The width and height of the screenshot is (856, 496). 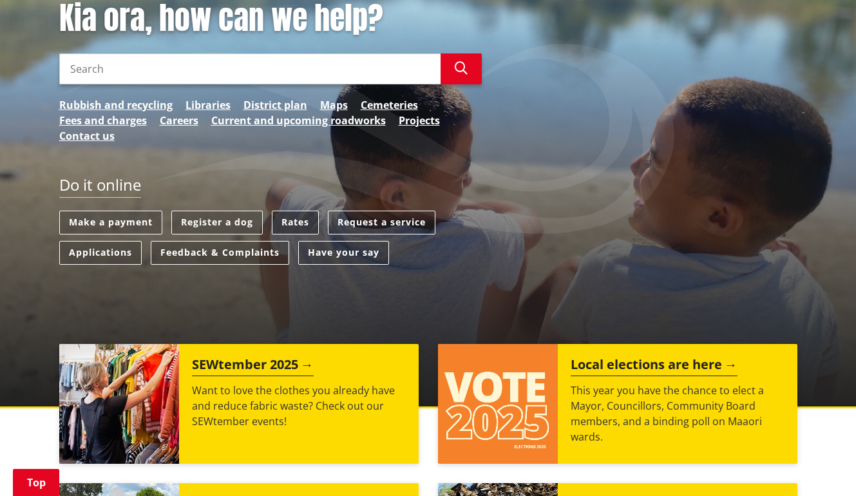 What do you see at coordinates (111, 222) in the screenshot?
I see `a: Make a payment` at bounding box center [111, 222].